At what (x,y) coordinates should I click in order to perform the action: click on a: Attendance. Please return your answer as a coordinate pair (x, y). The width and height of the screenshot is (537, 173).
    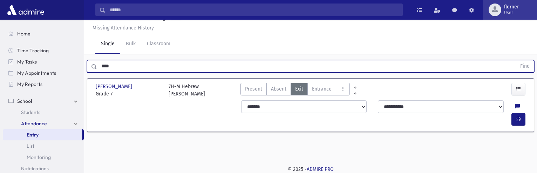
    Looking at the image, I should click on (43, 123).